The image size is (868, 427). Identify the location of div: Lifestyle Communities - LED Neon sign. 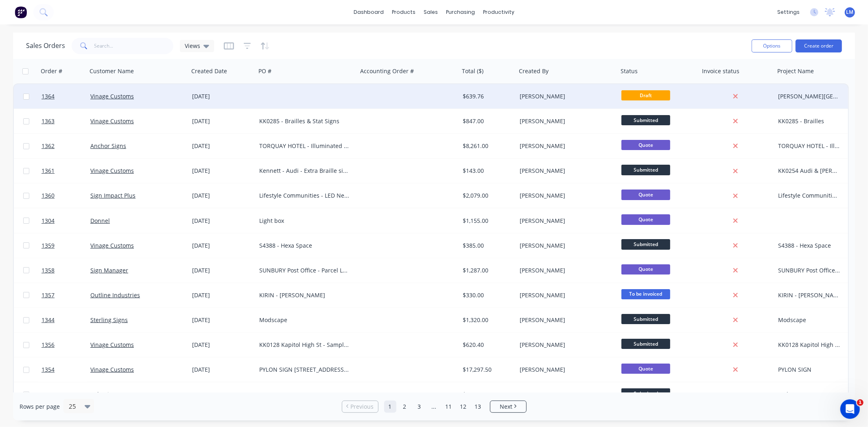
(304, 196).